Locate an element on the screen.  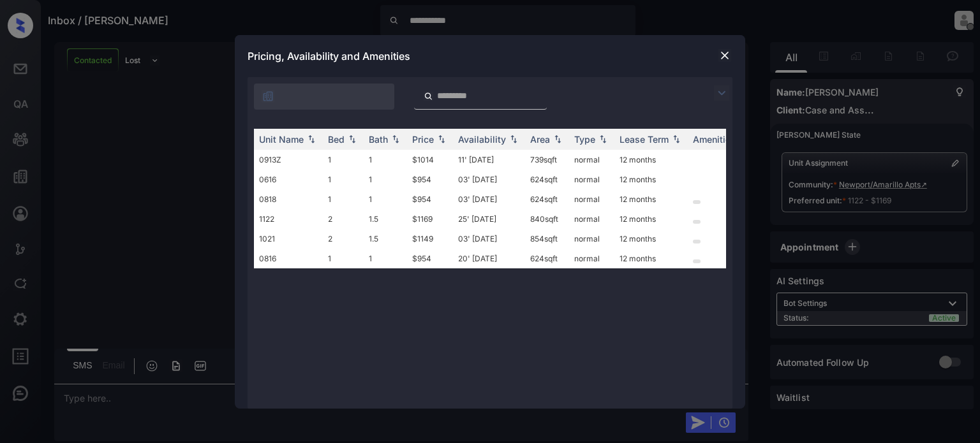
div: Unit Name is located at coordinates (281, 139).